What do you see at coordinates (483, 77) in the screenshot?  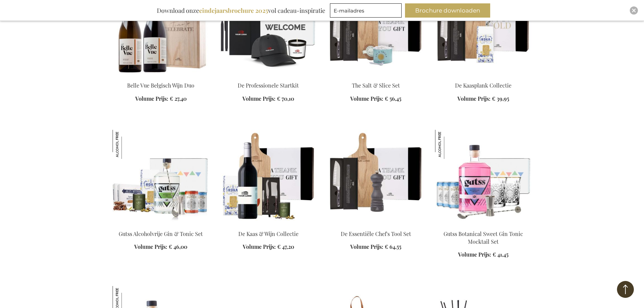 I see `a: The Cheese Board Collection` at bounding box center [483, 77].